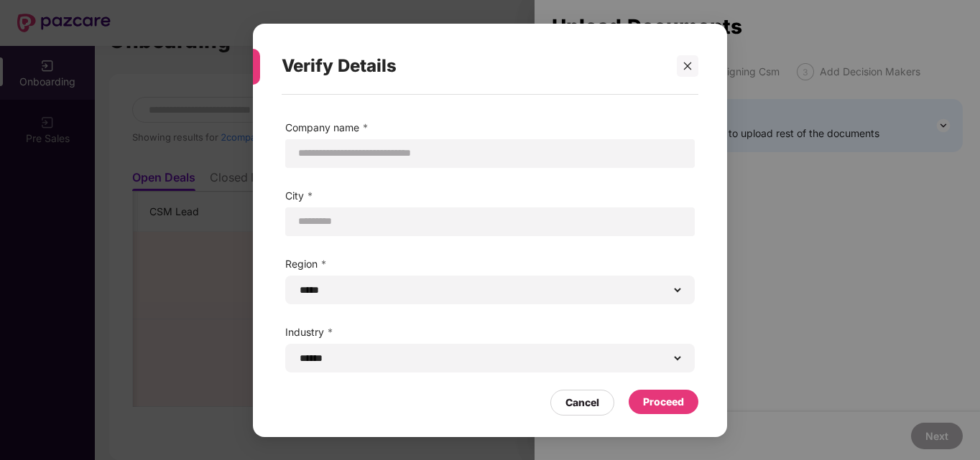 Image resolution: width=980 pixels, height=460 pixels. What do you see at coordinates (490, 264) in the screenshot?
I see `label: Region` at bounding box center [490, 264].